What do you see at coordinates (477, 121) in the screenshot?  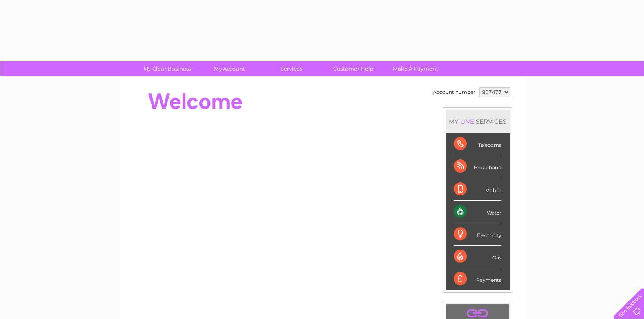 I see `div: MY SERVICES` at bounding box center [477, 121].